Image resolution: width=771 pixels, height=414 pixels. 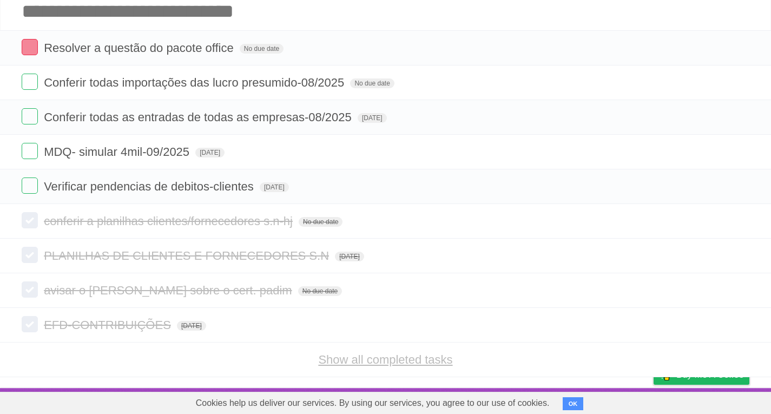 I want to click on button: OK, so click(x=573, y=403).